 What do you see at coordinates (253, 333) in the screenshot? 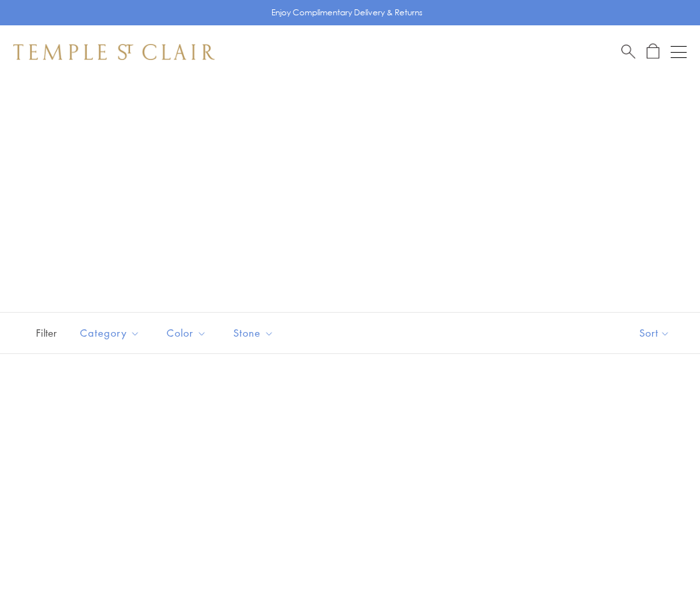
I see `button: Stone` at bounding box center [253, 333].